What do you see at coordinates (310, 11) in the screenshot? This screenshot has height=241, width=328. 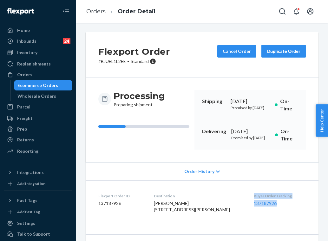 I see `button: Open account menu` at bounding box center [310, 11].